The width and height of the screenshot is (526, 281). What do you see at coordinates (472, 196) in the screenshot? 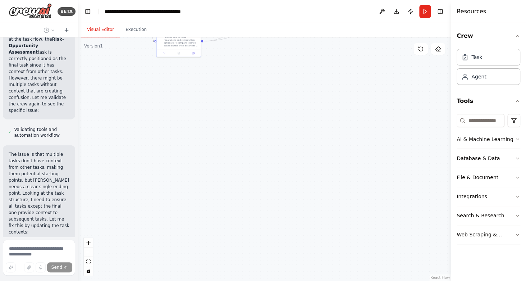
I see `div: Integrations` at bounding box center [472, 196].